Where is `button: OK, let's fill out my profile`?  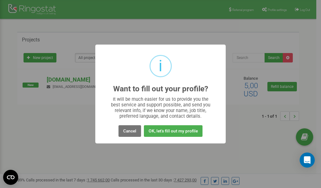 button: OK, let's fill out my profile is located at coordinates (173, 131).